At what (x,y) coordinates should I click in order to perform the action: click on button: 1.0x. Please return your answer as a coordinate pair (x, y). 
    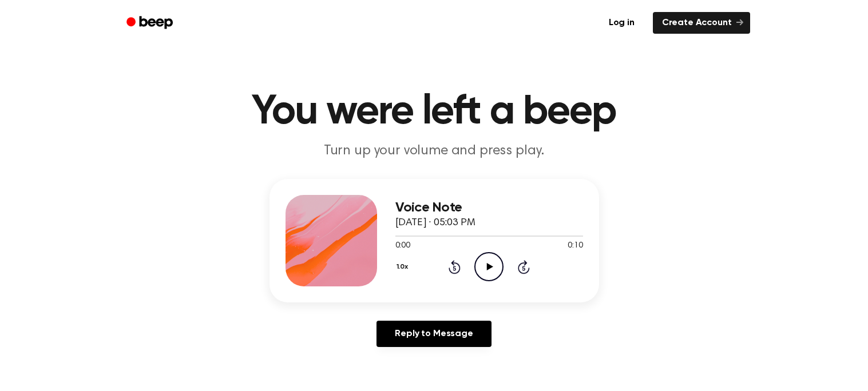
    Looking at the image, I should click on (404, 267).